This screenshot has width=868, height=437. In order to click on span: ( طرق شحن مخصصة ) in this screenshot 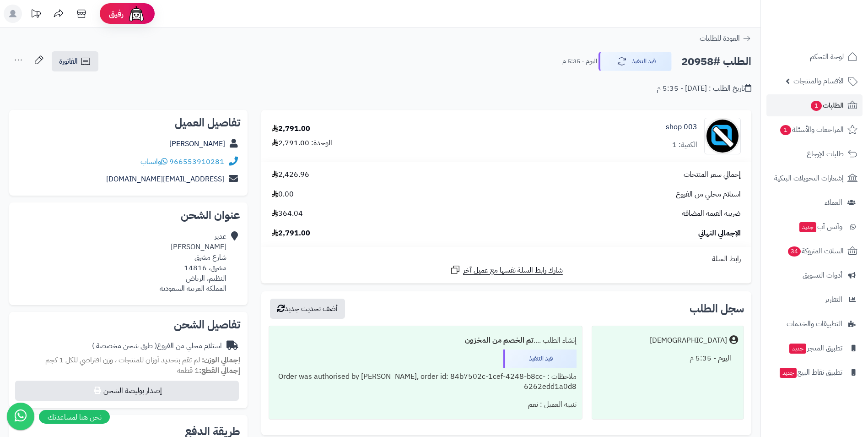, I will do `click(124, 345)`.